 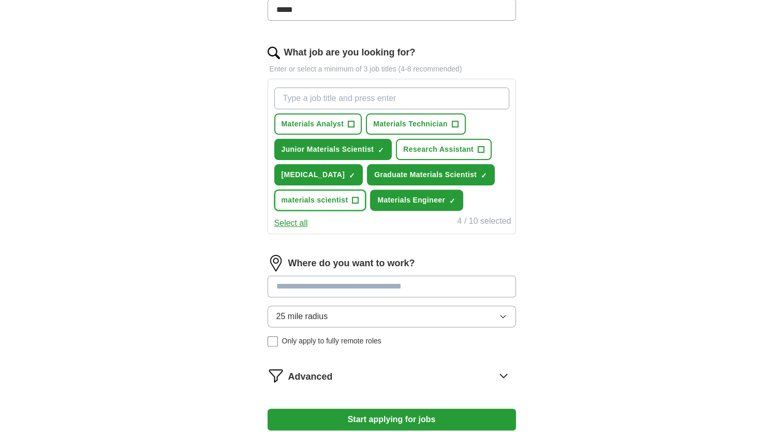 What do you see at coordinates (426, 174) in the screenshot?
I see `span: Graduate Materials Scientist` at bounding box center [426, 174].